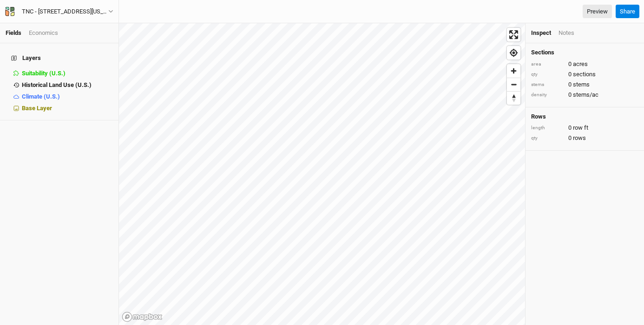 The image size is (644, 325). I want to click on span: Zoom in, so click(513, 71).